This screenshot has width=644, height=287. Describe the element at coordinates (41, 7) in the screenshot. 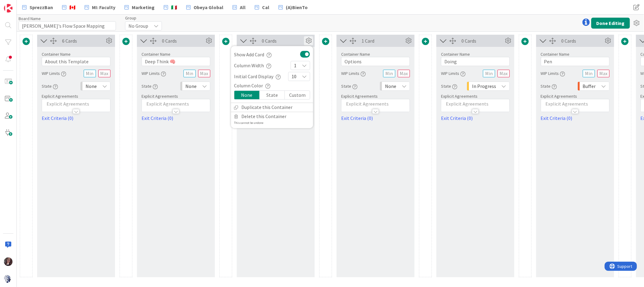

I see `span: SprezzBan` at that location.